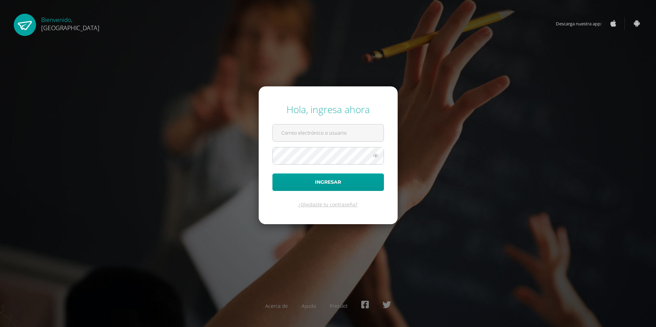  I want to click on span: Descarga nuestra app:, so click(582, 24).